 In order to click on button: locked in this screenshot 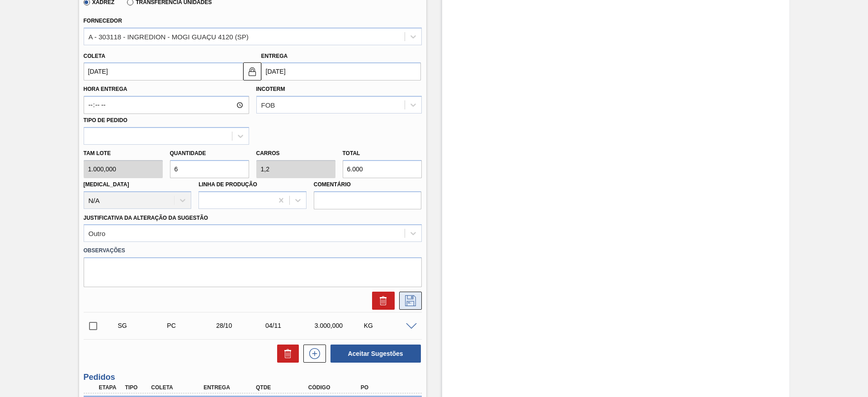, I will do `click(252, 72)`.